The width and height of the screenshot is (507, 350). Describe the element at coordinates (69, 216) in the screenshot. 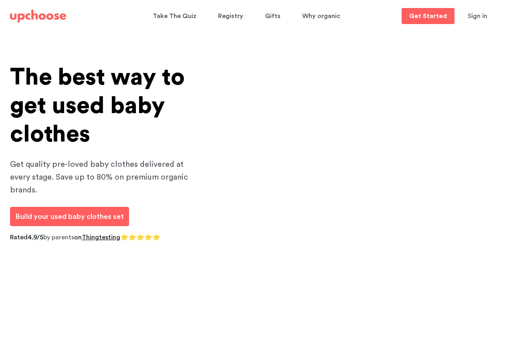

I see `span: Build your used baby clothes set` at that location.